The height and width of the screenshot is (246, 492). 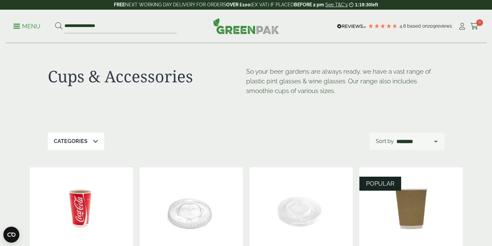 I want to click on span: POPULAR, so click(x=380, y=184).